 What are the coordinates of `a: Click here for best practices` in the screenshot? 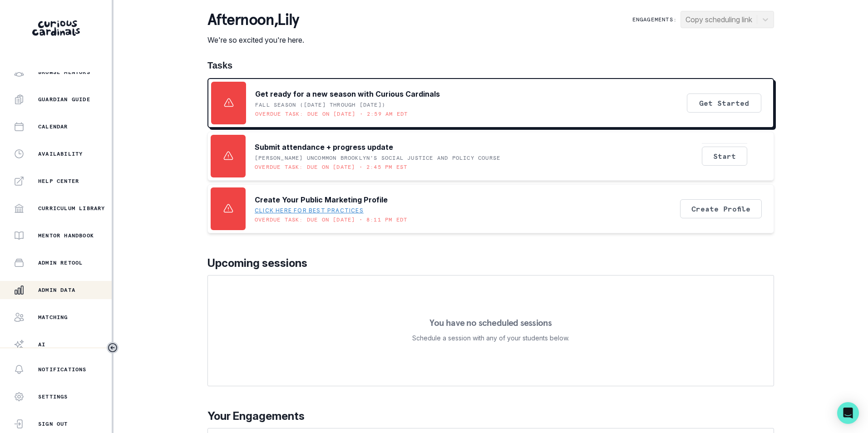 It's located at (310, 211).